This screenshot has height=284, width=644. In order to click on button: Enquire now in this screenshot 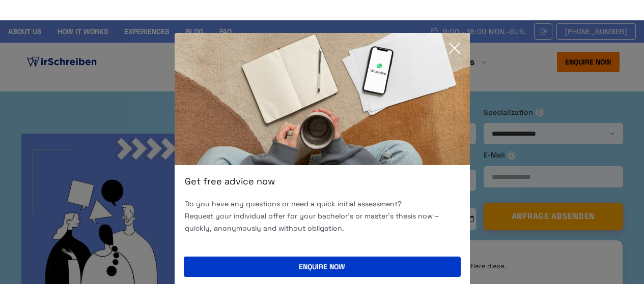, I will do `click(322, 267)`.